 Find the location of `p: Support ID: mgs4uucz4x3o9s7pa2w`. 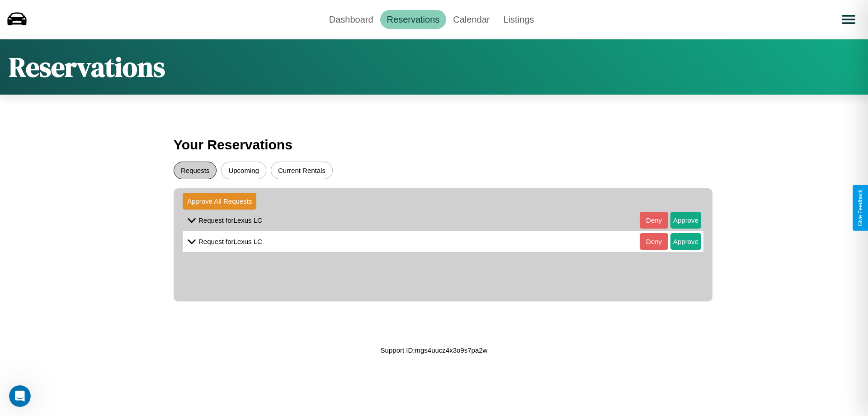

p: Support ID: mgs4uucz4x3o9s7pa2w is located at coordinates (434, 350).